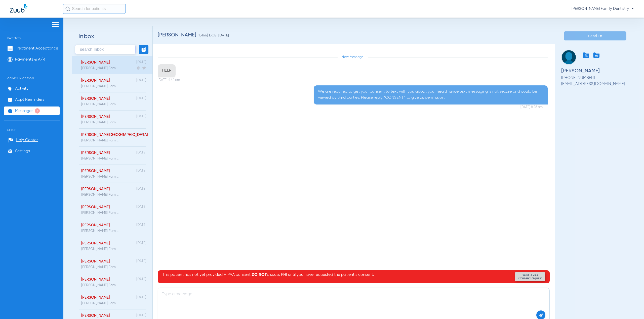  I want to click on span: Ins, so click(597, 56).